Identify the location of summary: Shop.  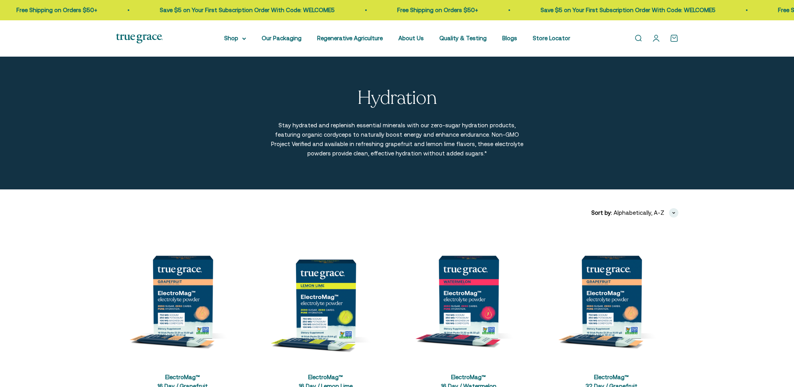
(235, 38).